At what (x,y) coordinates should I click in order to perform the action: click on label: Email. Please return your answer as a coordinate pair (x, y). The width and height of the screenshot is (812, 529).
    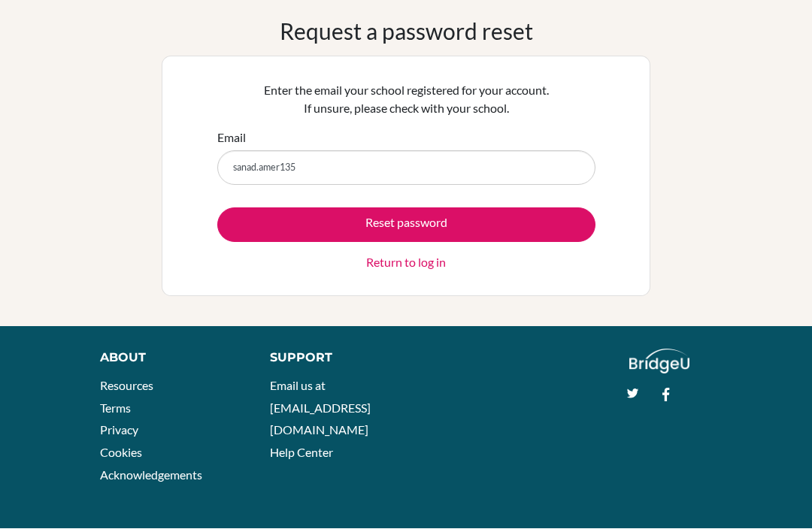
    Looking at the image, I should click on (232, 138).